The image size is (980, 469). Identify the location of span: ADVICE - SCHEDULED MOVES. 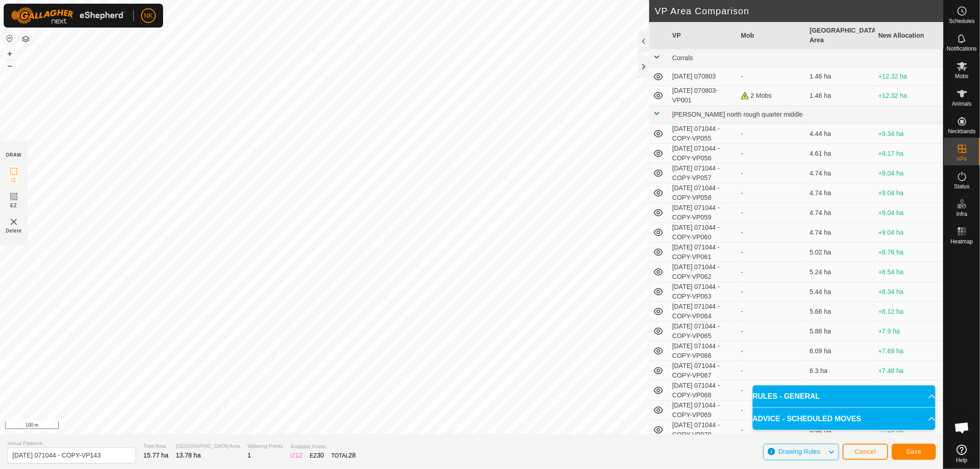
(807, 419).